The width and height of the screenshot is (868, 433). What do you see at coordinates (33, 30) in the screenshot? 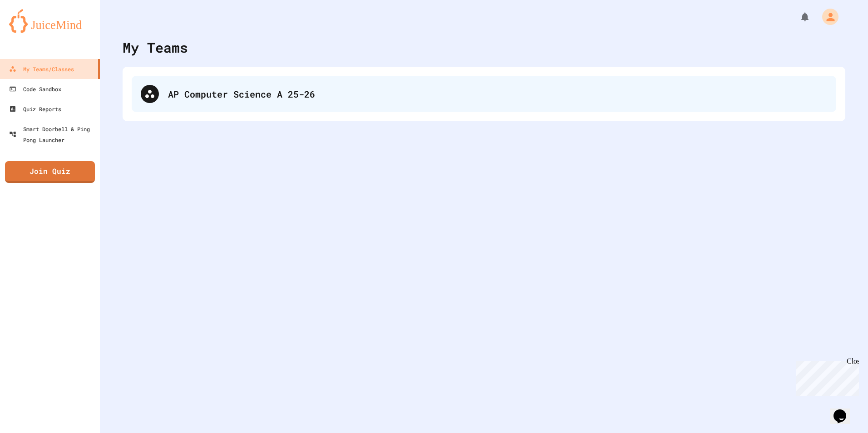
I see `div: Chat with us now!Close` at bounding box center [33, 30].